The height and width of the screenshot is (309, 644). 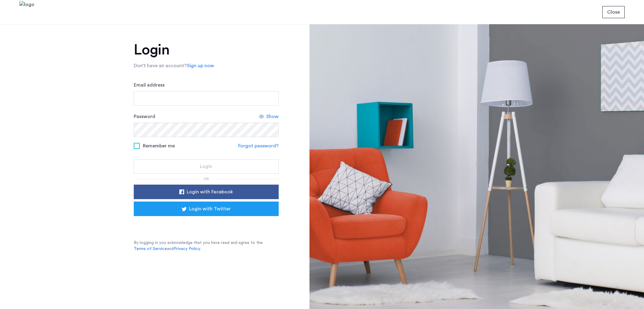 What do you see at coordinates (210, 208) in the screenshot?
I see `span: Login with Twitter` at bounding box center [210, 208].